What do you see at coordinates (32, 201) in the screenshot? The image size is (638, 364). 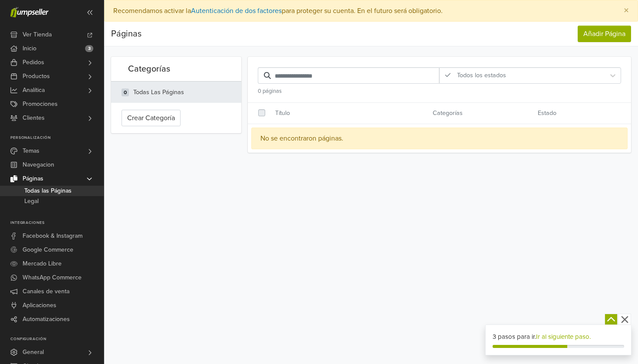 I see `span: Legal` at bounding box center [32, 201].